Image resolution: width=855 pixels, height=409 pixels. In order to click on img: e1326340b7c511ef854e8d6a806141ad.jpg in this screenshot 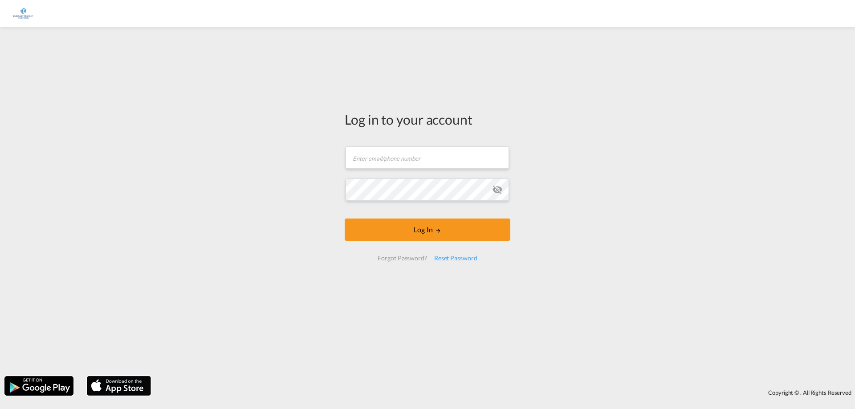, I will do `click(23, 13)`.